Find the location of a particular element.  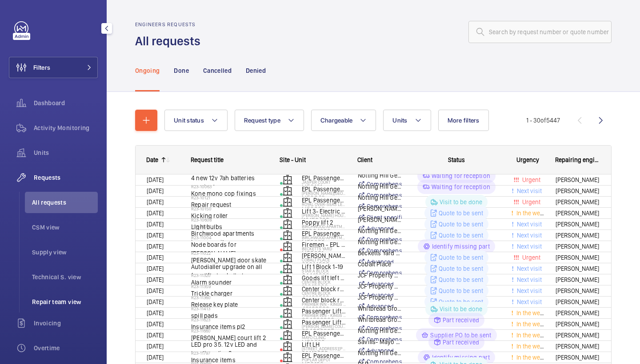

p: Waiting for reception is located at coordinates (461, 187).